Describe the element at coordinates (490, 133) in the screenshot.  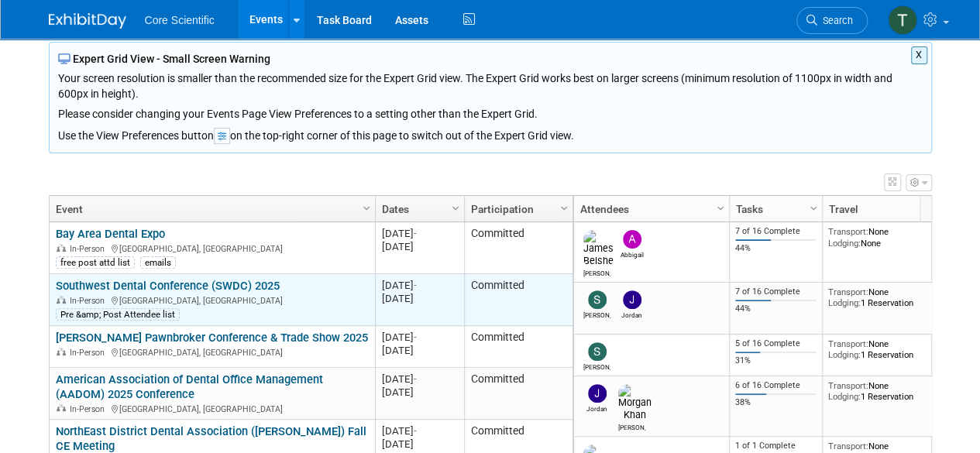
I see `div: Use the View Preferences button on the top-right corner of this page to switch out of the Expert ...` at that location.